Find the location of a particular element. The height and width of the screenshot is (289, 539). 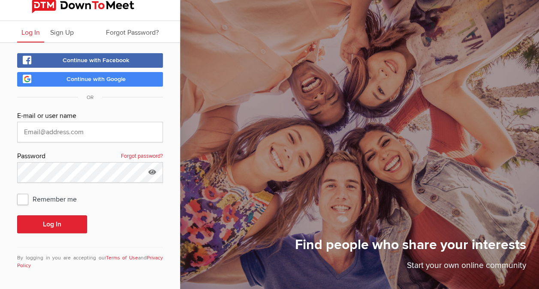

a: Forgot password? is located at coordinates (142, 157).